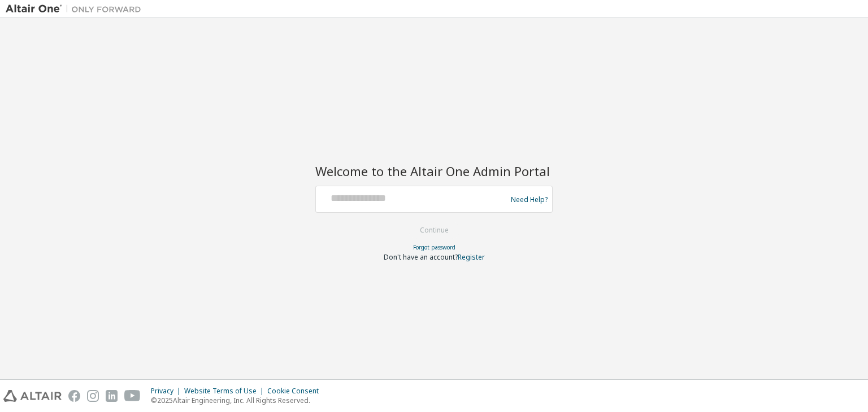 The height and width of the screenshot is (412, 868). I want to click on p: © 2025 Altair Engineering, Inc. All Rights Reserved., so click(238, 400).